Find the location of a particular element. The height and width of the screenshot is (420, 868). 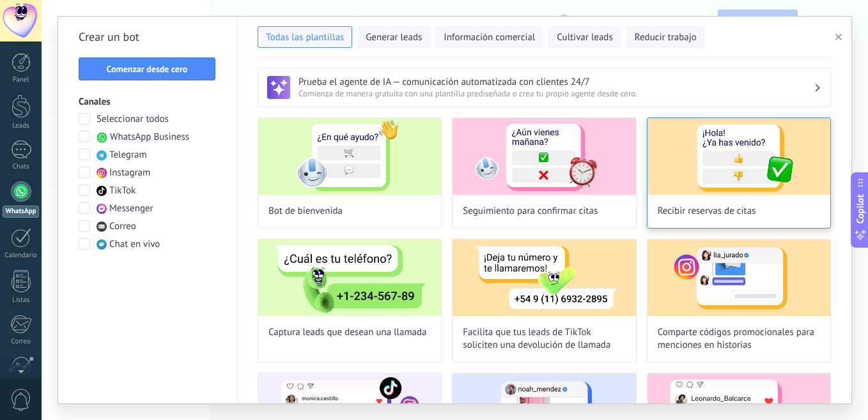

span: Seleccionar todos is located at coordinates (132, 119).